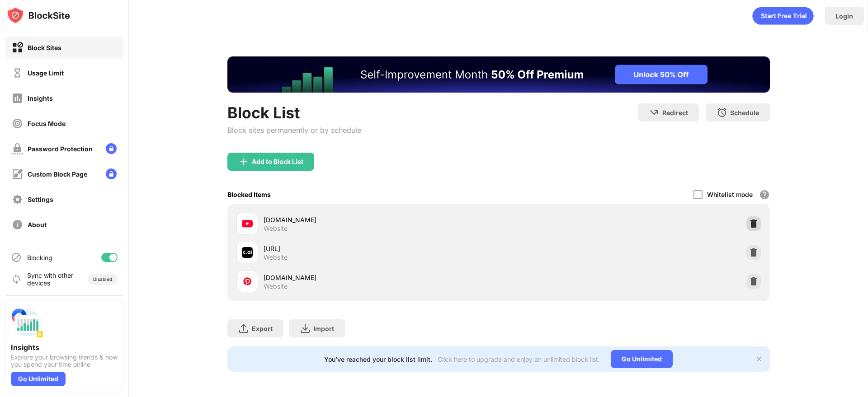 This screenshot has height=397, width=868. Describe the element at coordinates (44, 47) in the screenshot. I see `div: Block Sites` at that location.